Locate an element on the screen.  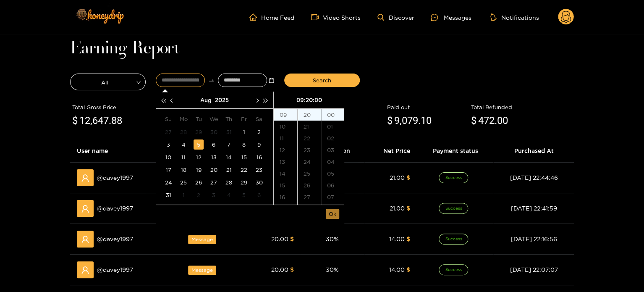
span: home is located at coordinates (256, 18).